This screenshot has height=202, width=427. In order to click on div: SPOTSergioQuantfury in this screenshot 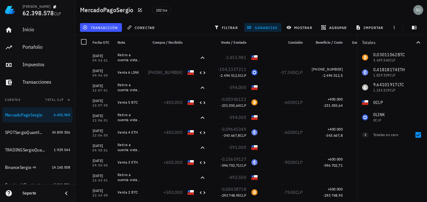, I will do `click(24, 132)`.